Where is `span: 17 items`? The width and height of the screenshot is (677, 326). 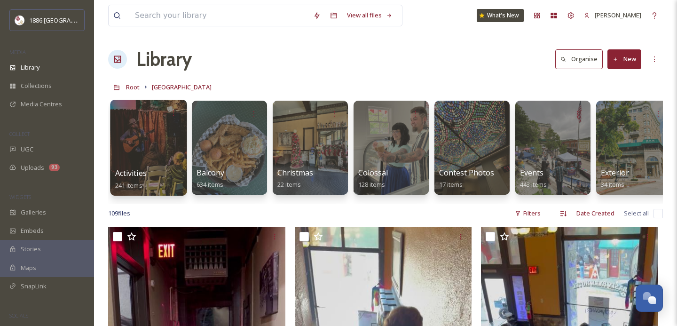 span: 17 items is located at coordinates (451, 184).